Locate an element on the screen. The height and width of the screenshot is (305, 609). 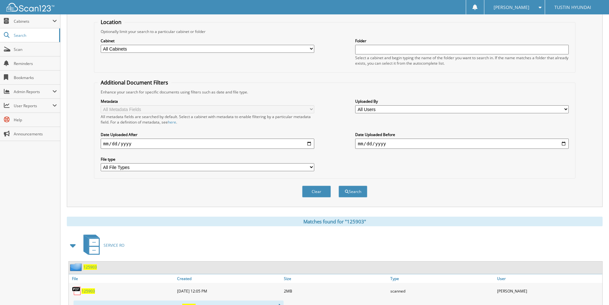
div: Optionally limit your search to a particular cabinet or folder is located at coordinates (335, 31).